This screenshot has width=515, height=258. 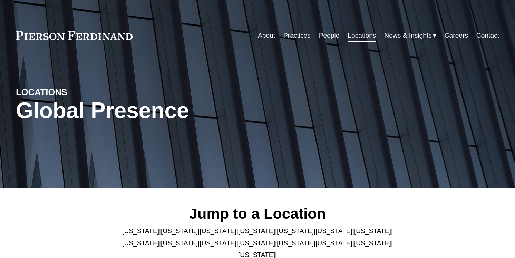 I want to click on a: folder dropdown, so click(x=410, y=36).